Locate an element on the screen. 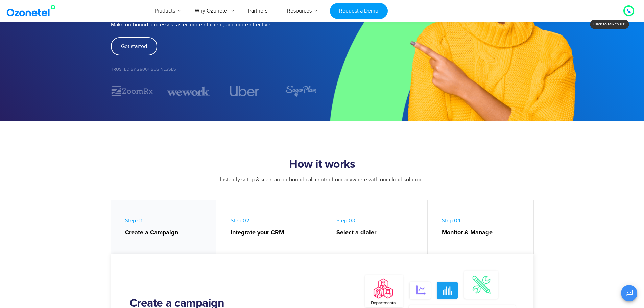 This screenshot has height=308, width=644. a: Get started is located at coordinates (133, 47).